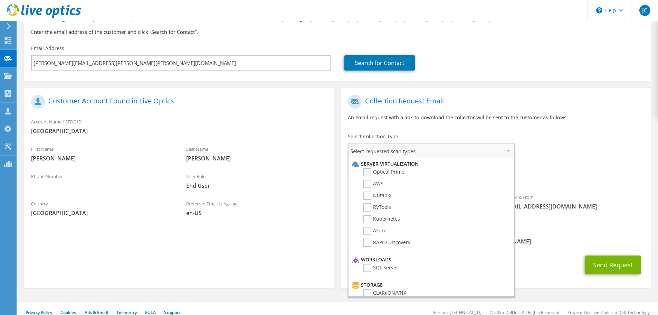 This screenshot has width=658, height=315. What do you see at coordinates (377, 207) in the screenshot?
I see `label: RVTools` at bounding box center [377, 207].